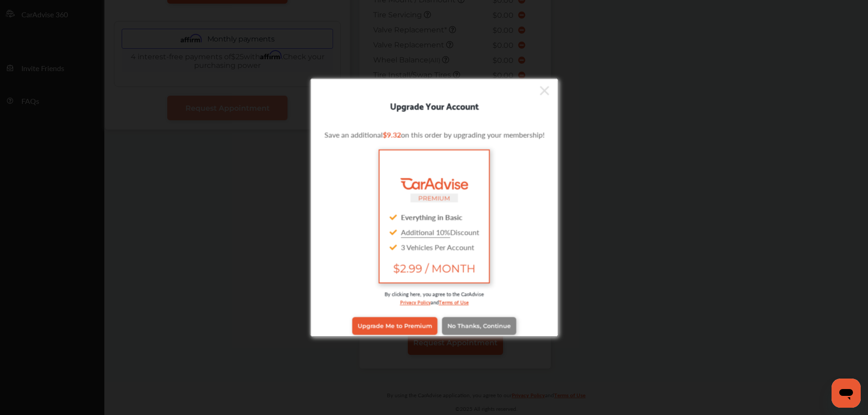 The height and width of the screenshot is (415, 868). I want to click on p: Save an additional on this order by upgrading your membership!, so click(433, 134).